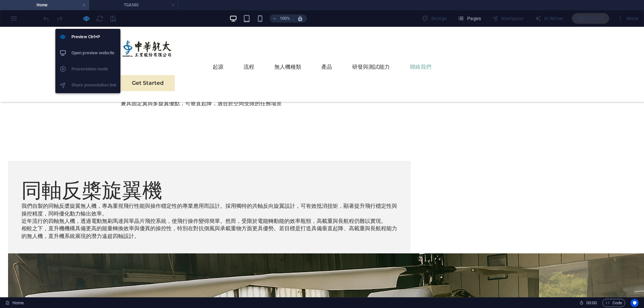 The height and width of the screenshot is (308, 644). I want to click on span: 00 00, so click(591, 303).